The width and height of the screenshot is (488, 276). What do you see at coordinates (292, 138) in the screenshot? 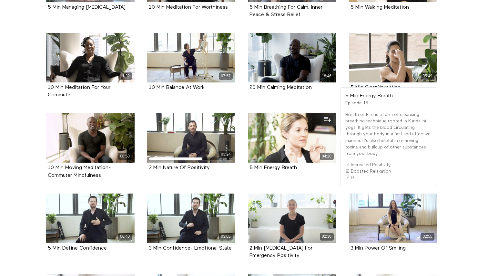
I see `a: 5 Min Energy Breath 04:20` at bounding box center [292, 138].